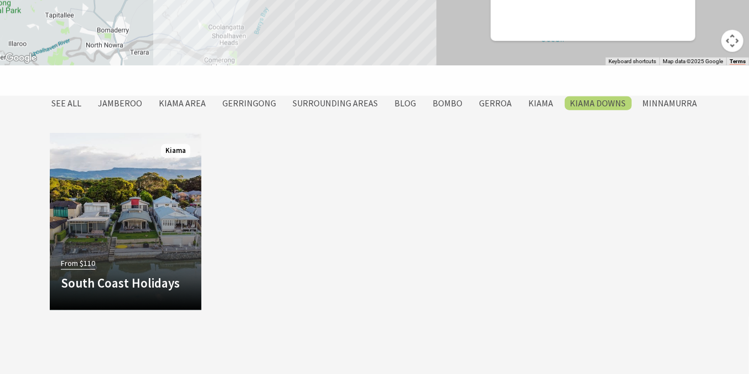  Describe the element at coordinates (693, 61) in the screenshot. I see `span: Map data ©2025 Google` at that location.